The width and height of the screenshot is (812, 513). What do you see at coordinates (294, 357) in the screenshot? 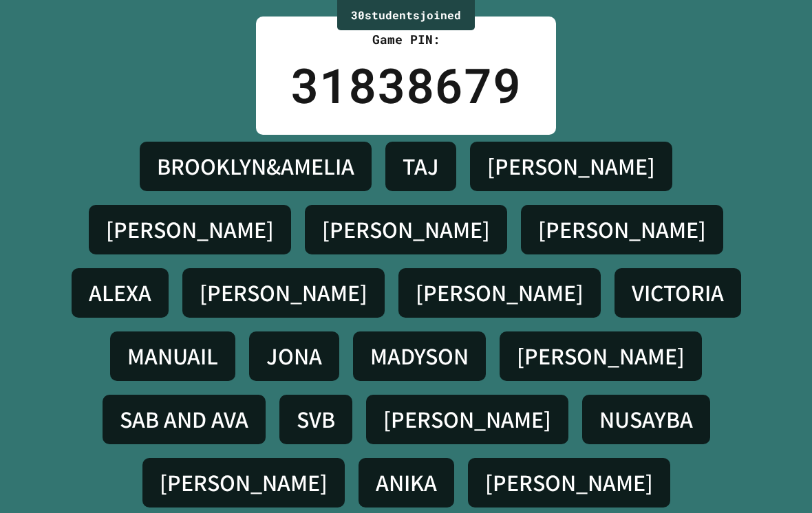
I see `h4: JONA` at bounding box center [294, 357].